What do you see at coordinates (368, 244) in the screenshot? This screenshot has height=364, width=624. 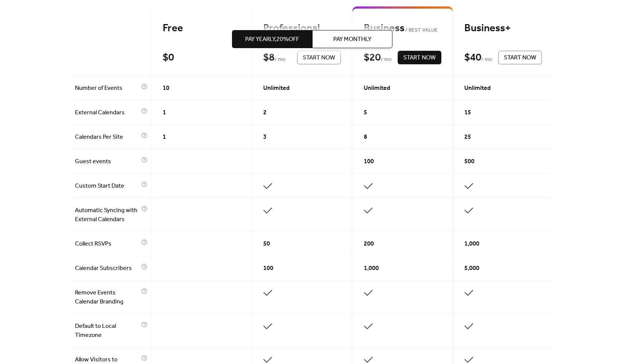 I see `span: 200` at bounding box center [368, 244].